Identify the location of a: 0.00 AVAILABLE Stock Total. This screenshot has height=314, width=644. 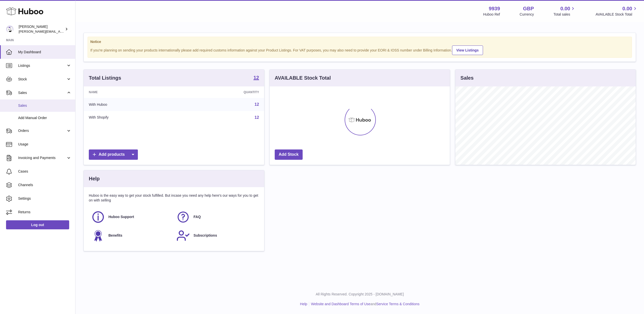
(617, 11).